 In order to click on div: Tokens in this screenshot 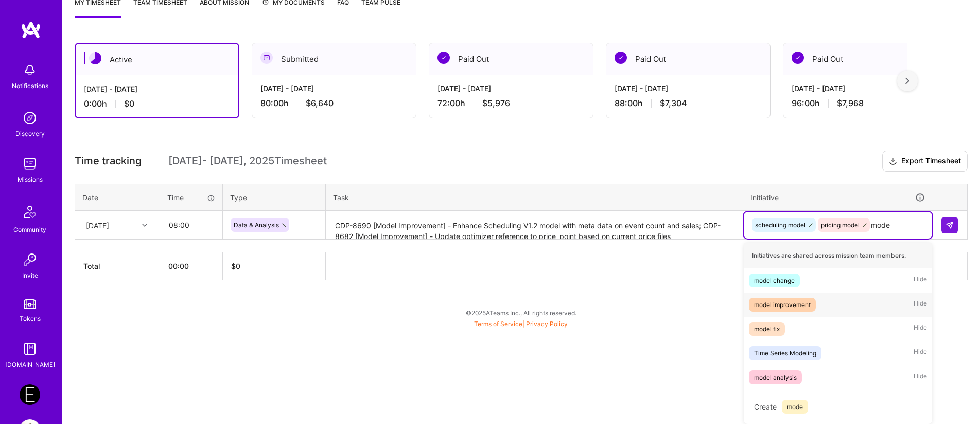, I will do `click(30, 319)`.